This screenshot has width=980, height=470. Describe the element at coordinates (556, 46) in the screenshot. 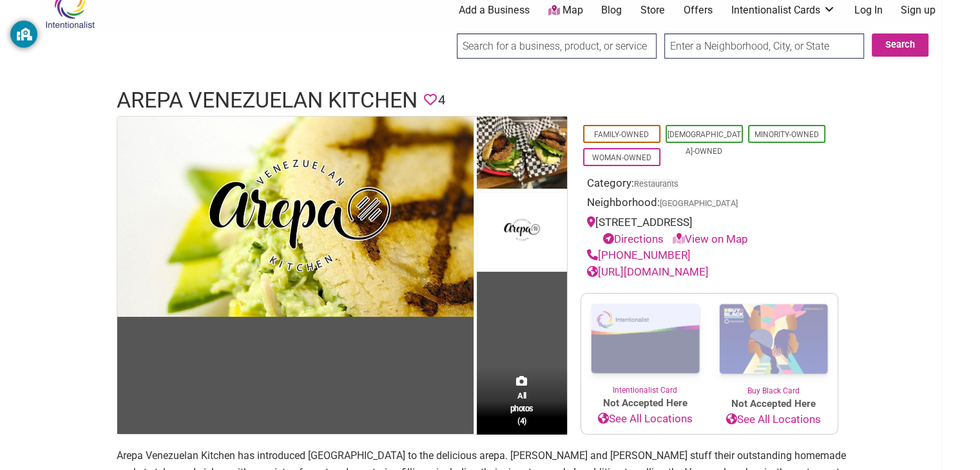

I see `input: Search for a business, product, or service` at that location.